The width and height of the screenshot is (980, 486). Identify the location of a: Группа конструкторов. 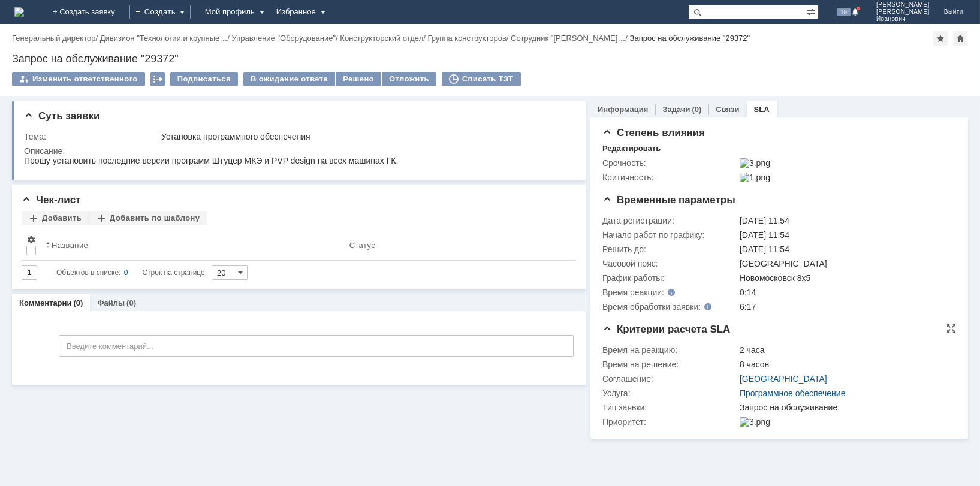
(467, 38).